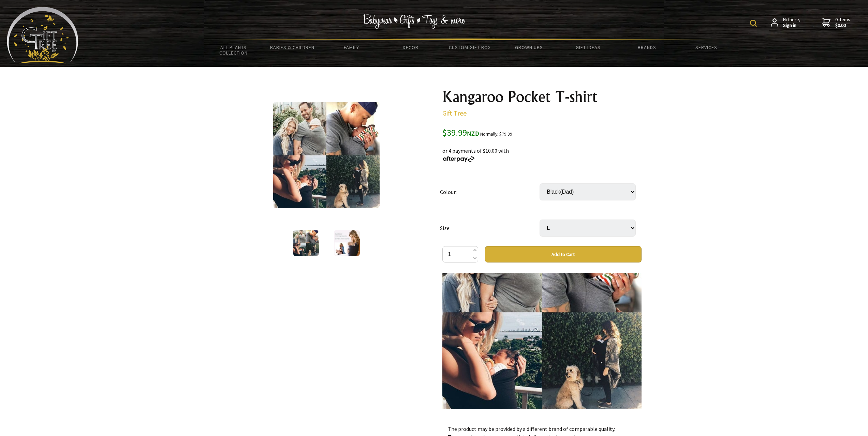 This screenshot has width=868, height=436. What do you see at coordinates (647, 47) in the screenshot?
I see `a: Brands` at bounding box center [647, 47].